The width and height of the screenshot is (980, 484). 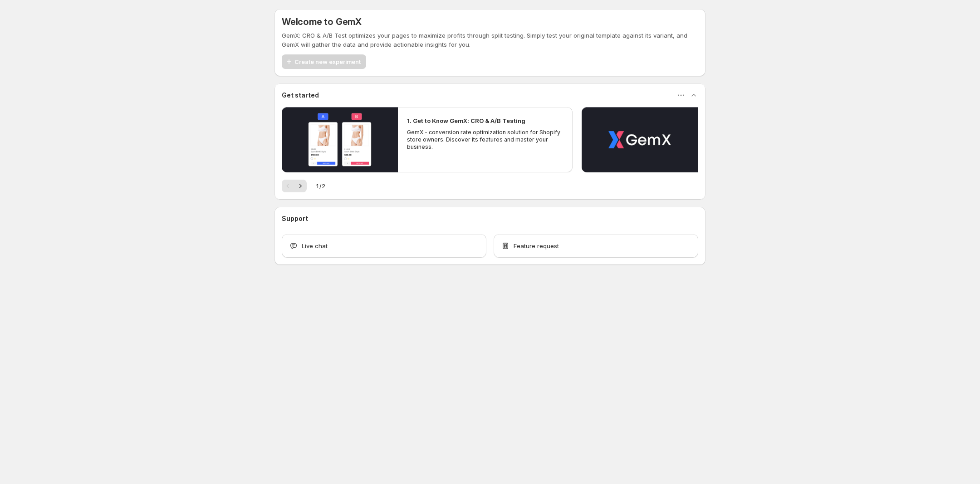 I want to click on p: GemX: CRO & A/B Test optimizes your pages to maximize profits through split testing. Simply test ..., so click(x=490, y=40).